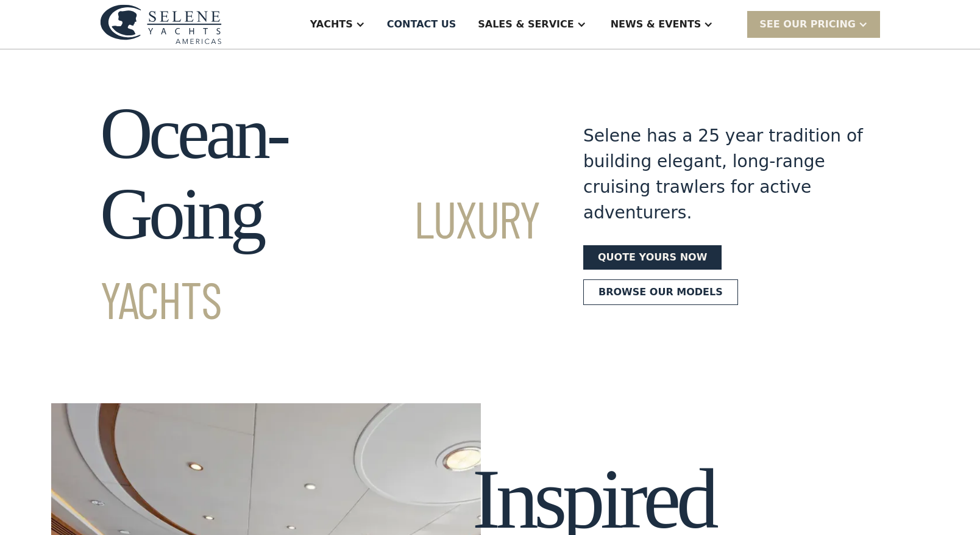 The image size is (980, 535). Describe the element at coordinates (661, 292) in the screenshot. I see `a: Browse our models` at that location.